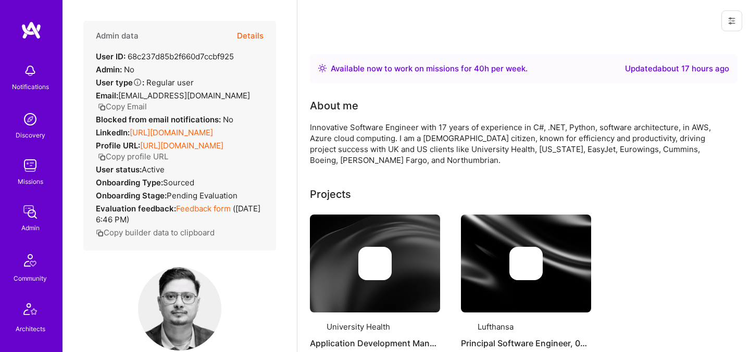 The image size is (750, 352). What do you see at coordinates (330, 194) in the screenshot?
I see `div: Projects` at bounding box center [330, 194].